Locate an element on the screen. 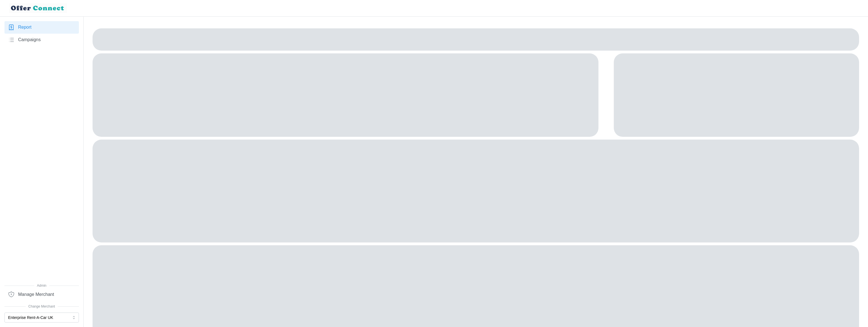  span: Admin is located at coordinates (42, 286).